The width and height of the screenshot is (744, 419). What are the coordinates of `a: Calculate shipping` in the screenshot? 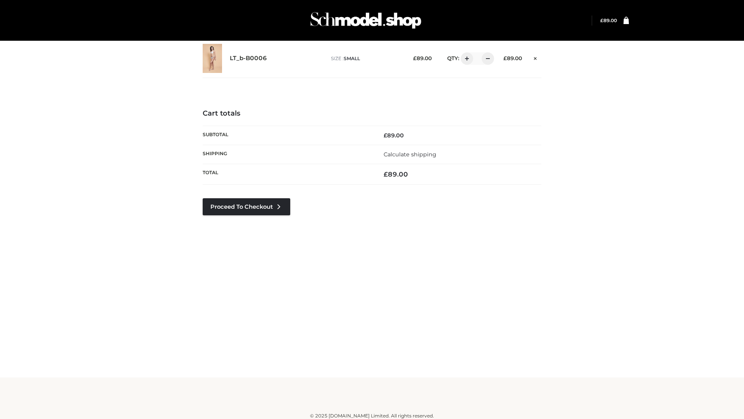 It's located at (410, 154).